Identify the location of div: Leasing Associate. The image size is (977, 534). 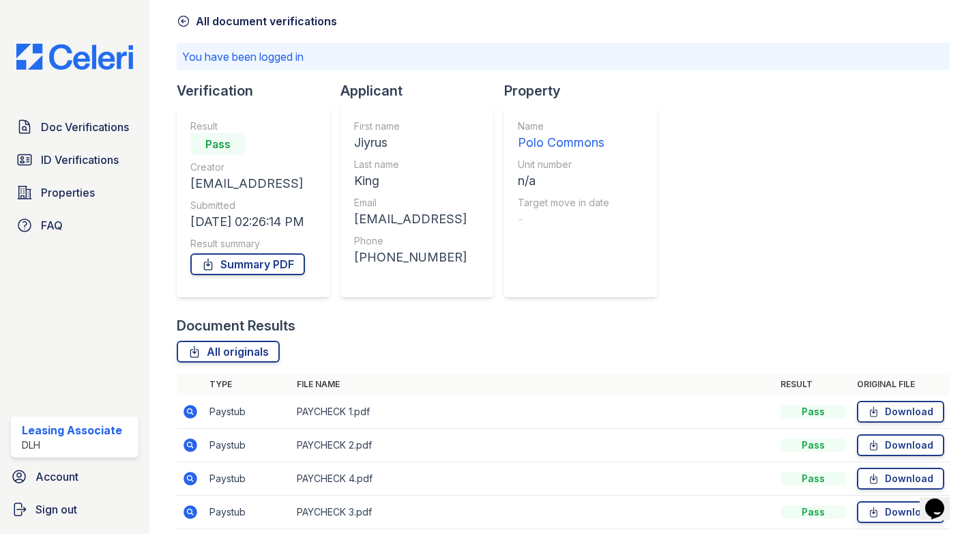
(72, 430).